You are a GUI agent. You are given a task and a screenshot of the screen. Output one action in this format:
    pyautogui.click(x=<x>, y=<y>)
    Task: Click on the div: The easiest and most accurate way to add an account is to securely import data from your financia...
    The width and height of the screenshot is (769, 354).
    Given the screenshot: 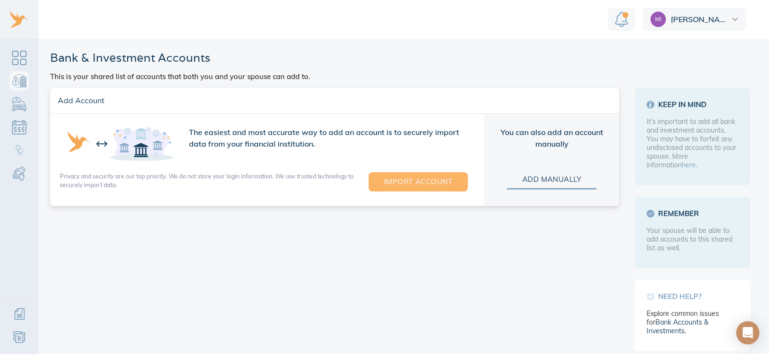 What is the action you would take?
    pyautogui.click(x=328, y=145)
    